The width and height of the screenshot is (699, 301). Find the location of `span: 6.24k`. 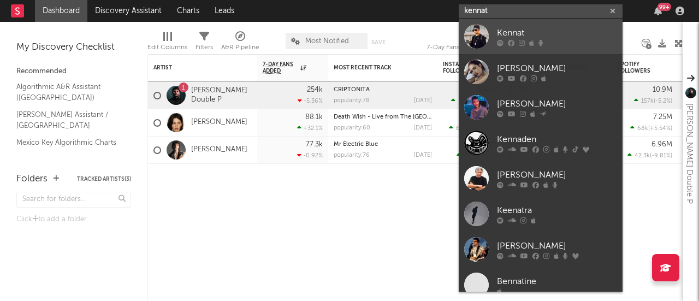

span: 6.24k is located at coordinates (464, 128).